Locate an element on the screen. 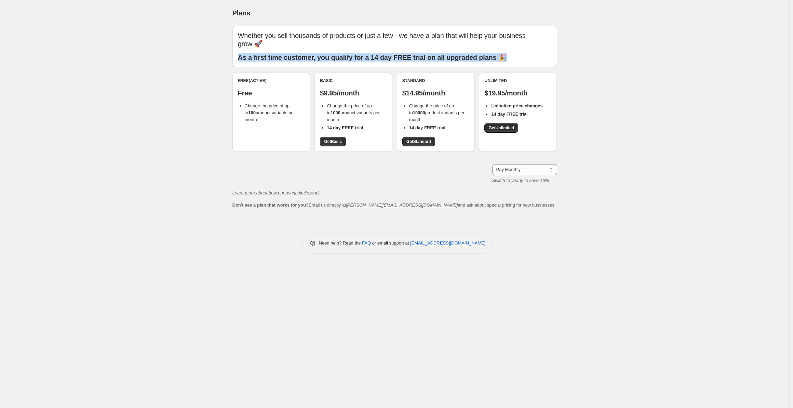  b: 100 is located at coordinates (252, 112).